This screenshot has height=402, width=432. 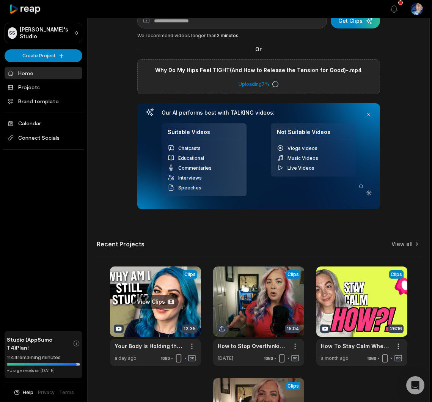 I want to click on a: How To Stay Calm When Your Kid Loses It! Why Gentle Parenting Doesn’t Work, so click(x=356, y=346).